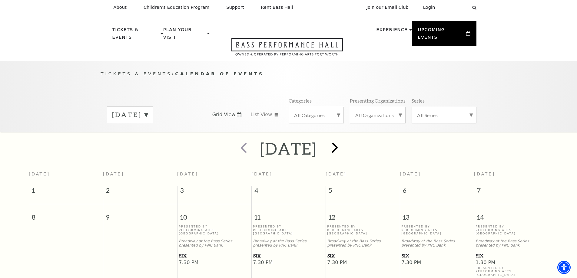  What do you see at coordinates (136, 35) in the screenshot?
I see `p: Tickets & Events` at bounding box center [136, 35].